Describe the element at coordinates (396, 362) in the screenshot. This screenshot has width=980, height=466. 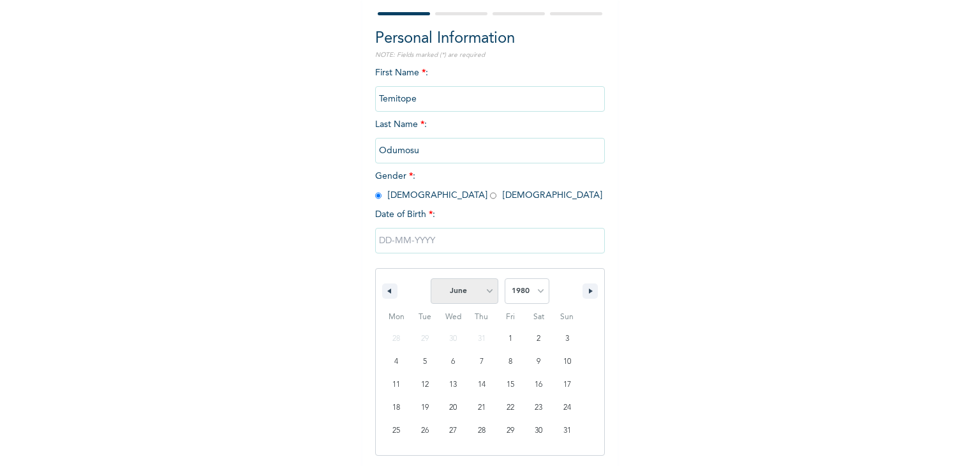
I see `span: 4` at that location.